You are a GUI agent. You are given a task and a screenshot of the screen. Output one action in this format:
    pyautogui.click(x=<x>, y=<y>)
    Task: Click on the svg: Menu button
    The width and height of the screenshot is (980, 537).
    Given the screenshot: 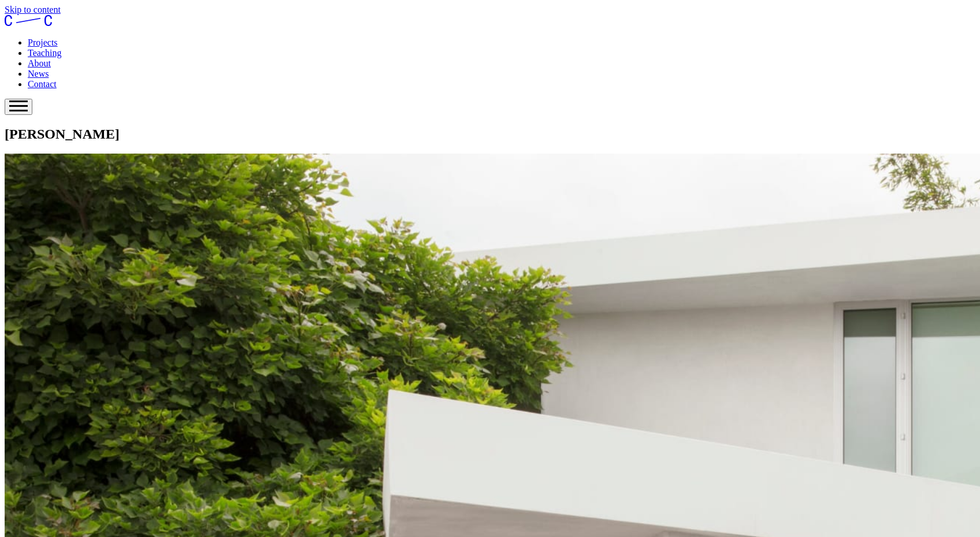 What is the action you would take?
    pyautogui.click(x=19, y=106)
    